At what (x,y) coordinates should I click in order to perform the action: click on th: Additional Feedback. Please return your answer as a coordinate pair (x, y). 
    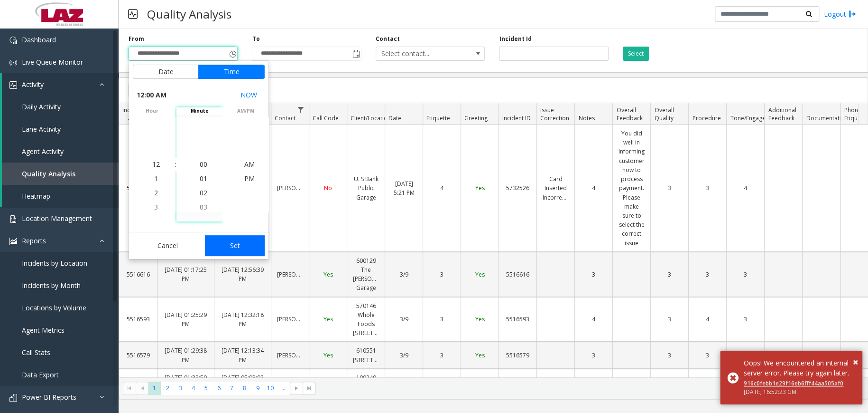
    Looking at the image, I should click on (783, 114).